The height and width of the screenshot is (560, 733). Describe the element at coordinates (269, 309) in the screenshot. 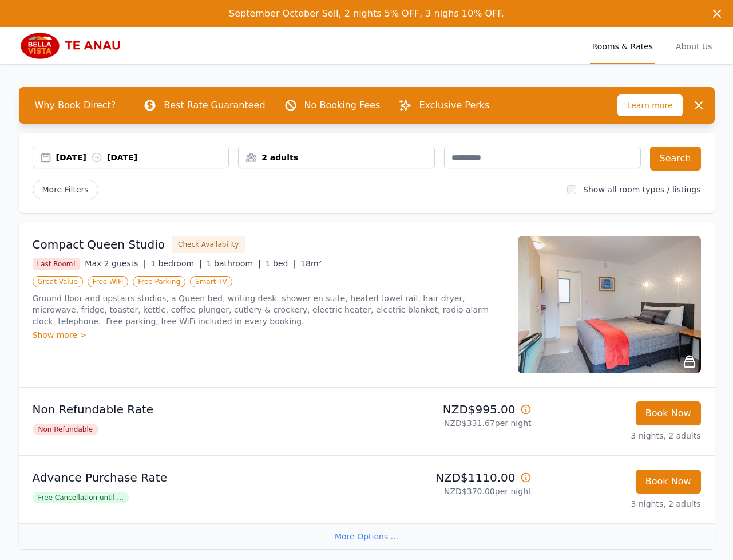

I see `p: Ground floor and upstairs studios, a Queen bed, writing desk, shower en suite, heated towel rail,...` at that location.